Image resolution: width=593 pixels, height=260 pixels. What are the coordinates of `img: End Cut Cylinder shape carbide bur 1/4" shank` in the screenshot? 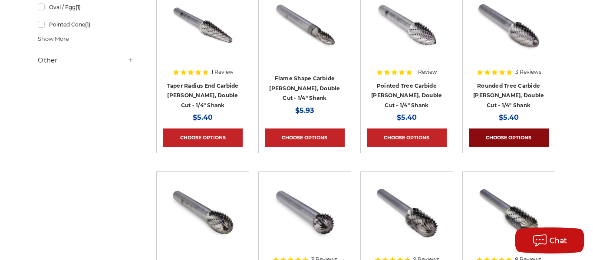 It's located at (509, 213).